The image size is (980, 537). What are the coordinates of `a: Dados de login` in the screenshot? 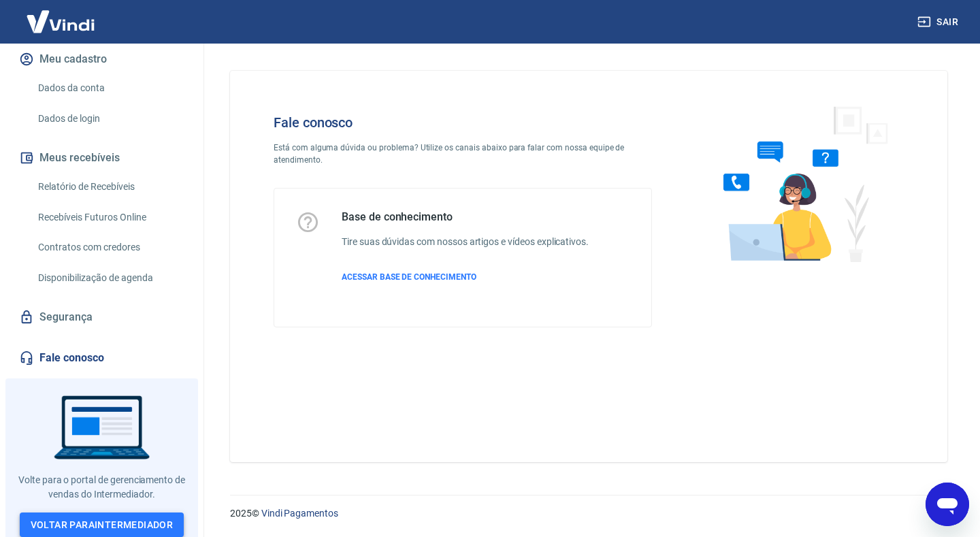 It's located at (110, 118).